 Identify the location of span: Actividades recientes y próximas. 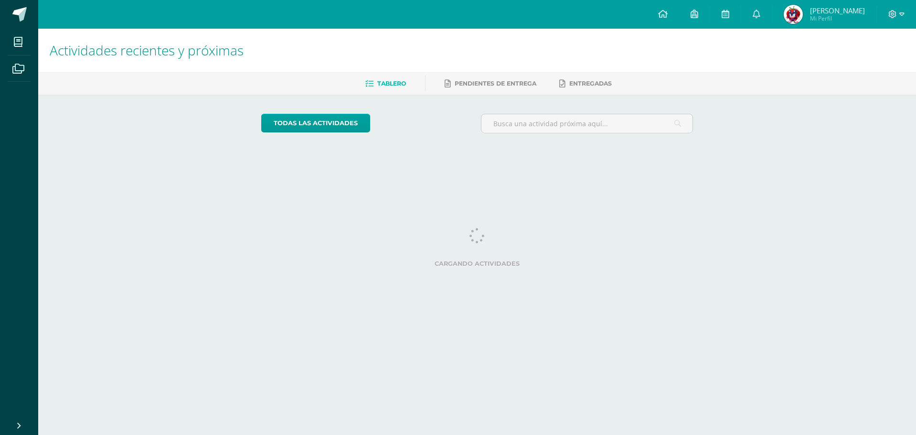
(147, 50).